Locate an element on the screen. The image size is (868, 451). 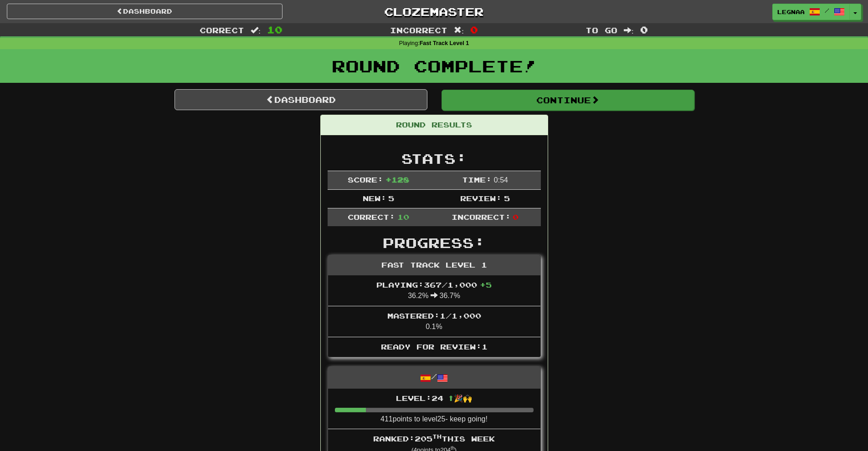
li: 36.2% 36.7% is located at coordinates (434, 291).